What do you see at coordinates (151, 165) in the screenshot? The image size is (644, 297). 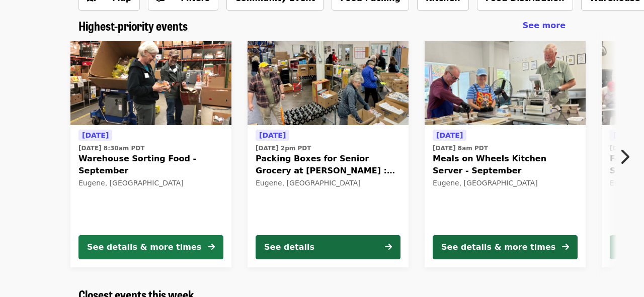 I see `span: Warehouse Sorting Food - September` at bounding box center [151, 165].